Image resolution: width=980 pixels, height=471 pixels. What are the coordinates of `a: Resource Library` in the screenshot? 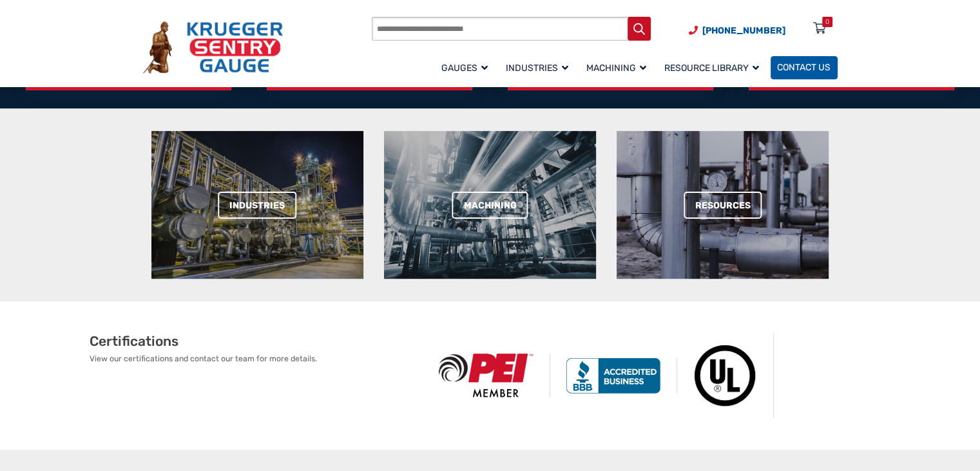 It's located at (714, 67).